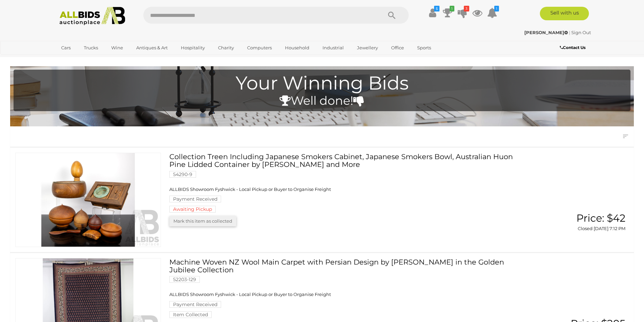 The width and height of the screenshot is (644, 322). I want to click on span: Price: $42, so click(601, 218).